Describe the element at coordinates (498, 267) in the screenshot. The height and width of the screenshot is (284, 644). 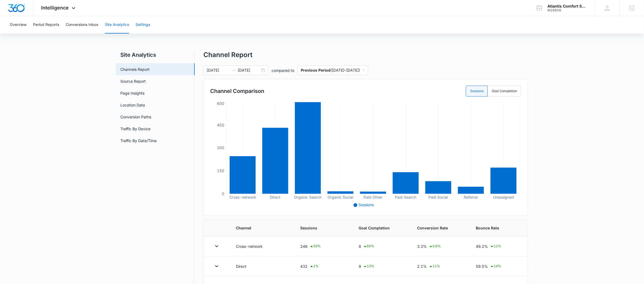
I see `div: 59.5%` at that location.